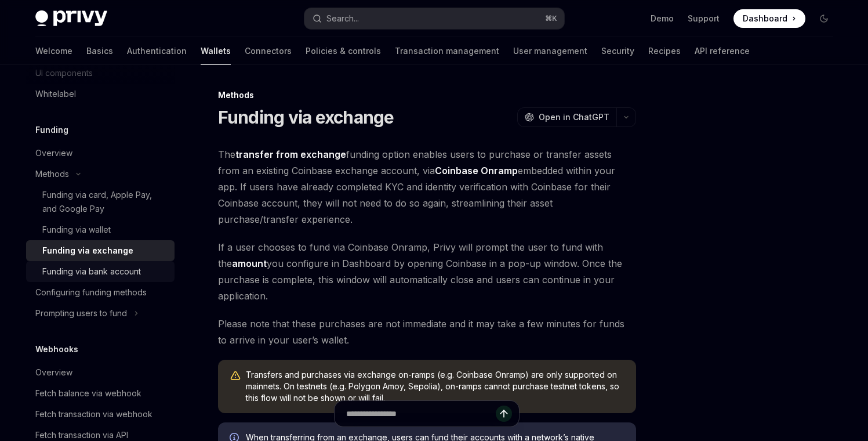 This screenshot has height=441, width=868. Describe the element at coordinates (100, 51) in the screenshot. I see `a: Basics` at that location.